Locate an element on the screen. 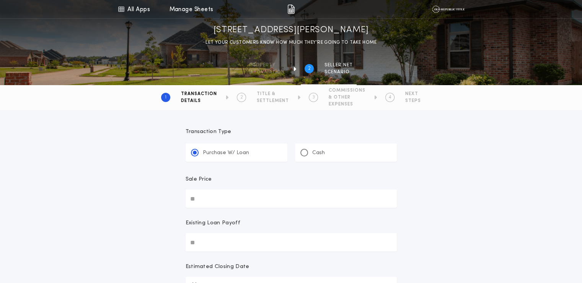  span: TRANSACTION is located at coordinates (199, 94).